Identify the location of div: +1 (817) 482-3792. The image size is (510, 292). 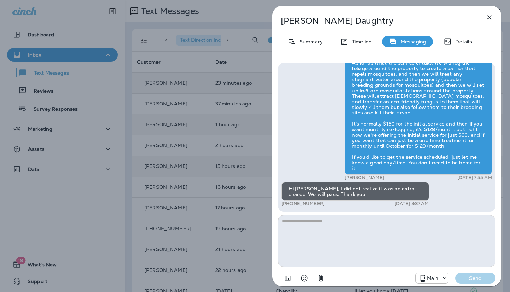
(432, 278).